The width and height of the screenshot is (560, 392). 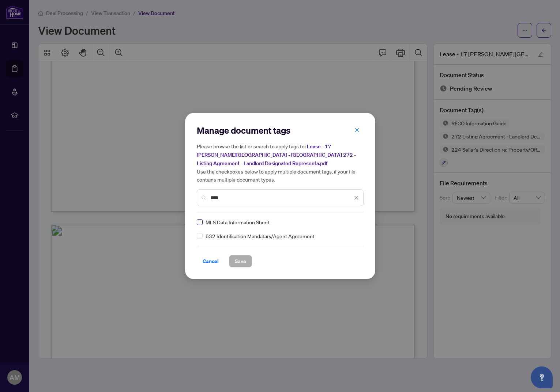 I want to click on span: 632 Identification Mandatary/Agent Agreement, so click(x=259, y=236).